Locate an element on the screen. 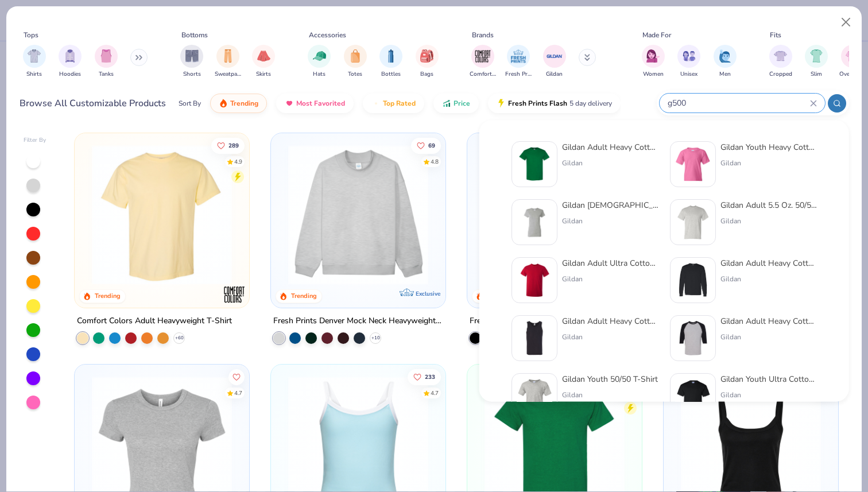  img: Skirts Image is located at coordinates (264, 56).